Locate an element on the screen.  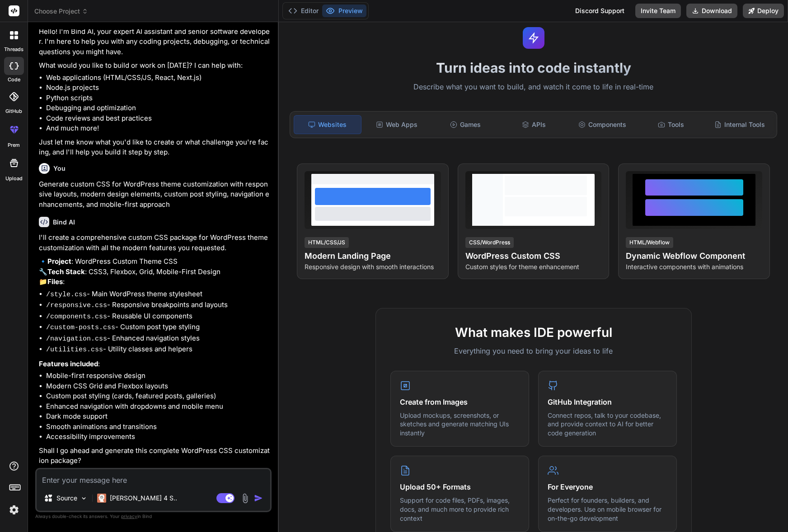
p: I'll create a comprehensive custom CSS package for WordPress theme customization with all the mod... is located at coordinates (154, 243).